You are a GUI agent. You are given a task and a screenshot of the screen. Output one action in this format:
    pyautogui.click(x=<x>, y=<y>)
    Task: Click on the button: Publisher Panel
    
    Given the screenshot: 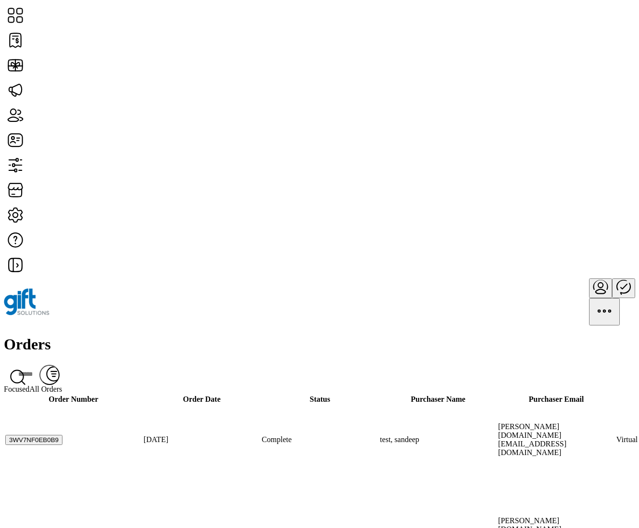 What is the action you would take?
    pyautogui.click(x=624, y=288)
    